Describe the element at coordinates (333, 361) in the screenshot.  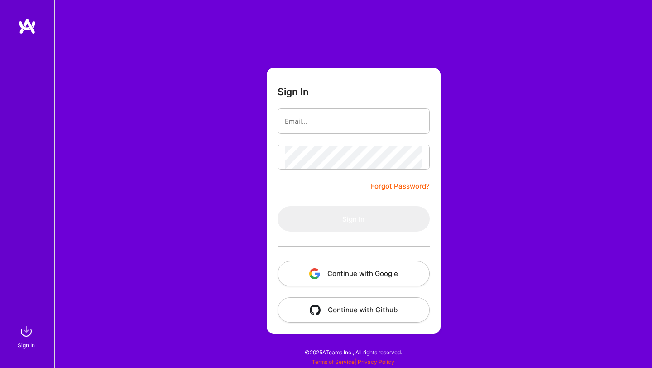
I see `a: Terms of Service` at that location.